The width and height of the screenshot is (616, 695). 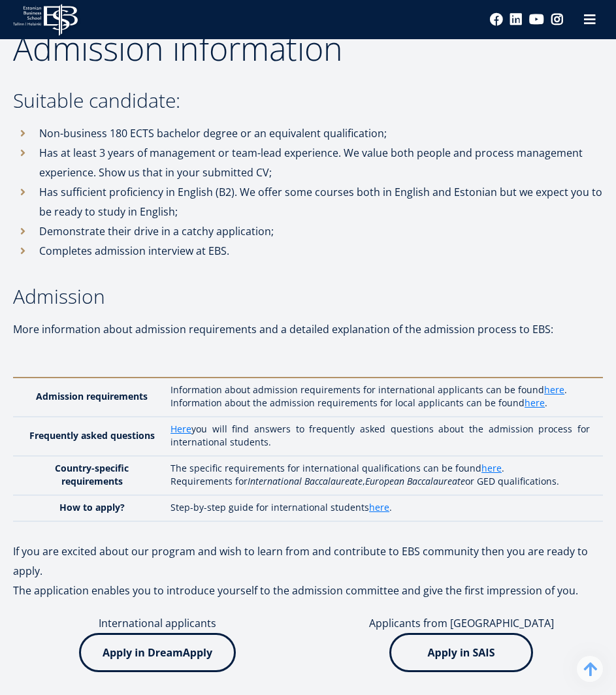 What do you see at coordinates (308, 251) in the screenshot?
I see `li: Completes admission interview at EBS.` at bounding box center [308, 251].